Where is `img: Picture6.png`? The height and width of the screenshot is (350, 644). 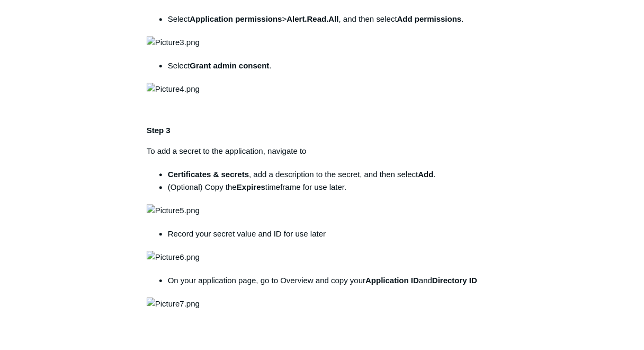
img: Picture6.png is located at coordinates (173, 257).